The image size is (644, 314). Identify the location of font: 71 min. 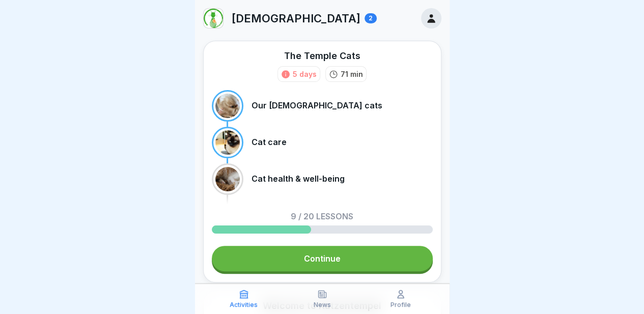
(352, 74).